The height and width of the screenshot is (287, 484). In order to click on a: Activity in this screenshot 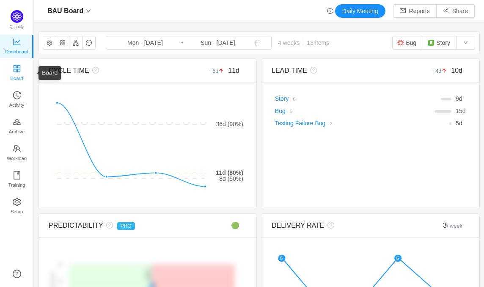, I will do `click(17, 100)`.